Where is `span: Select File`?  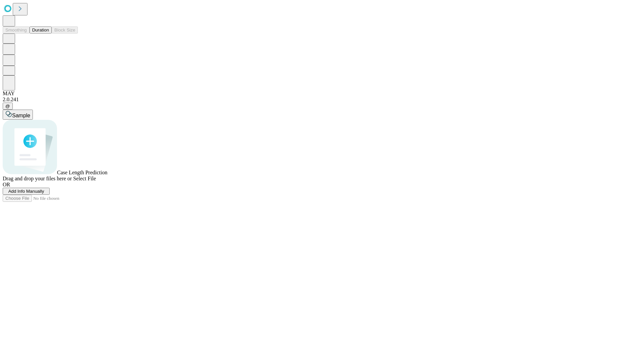 span: Select File is located at coordinates (84, 179).